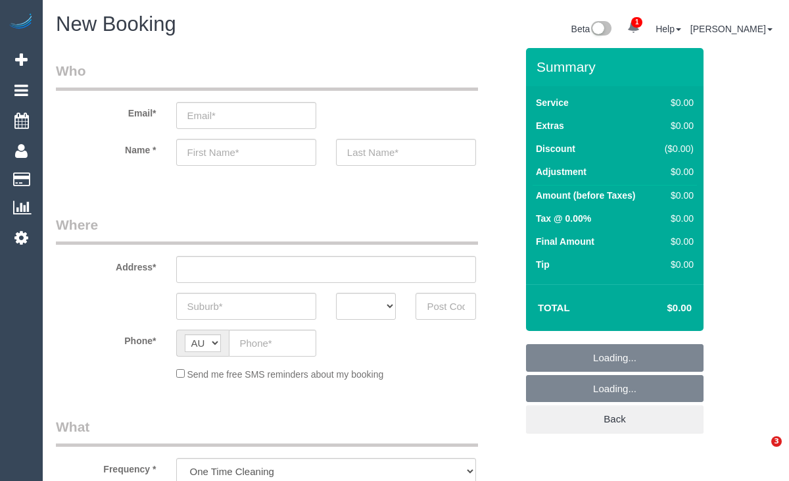  I want to click on label: Name *, so click(106, 147).